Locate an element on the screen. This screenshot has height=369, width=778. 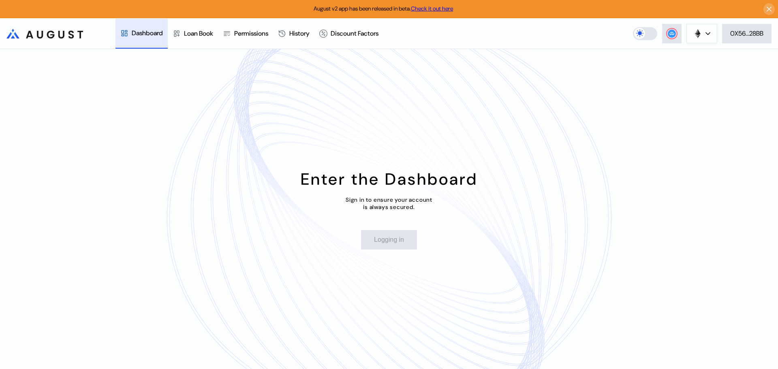
div: History is located at coordinates (299, 33).